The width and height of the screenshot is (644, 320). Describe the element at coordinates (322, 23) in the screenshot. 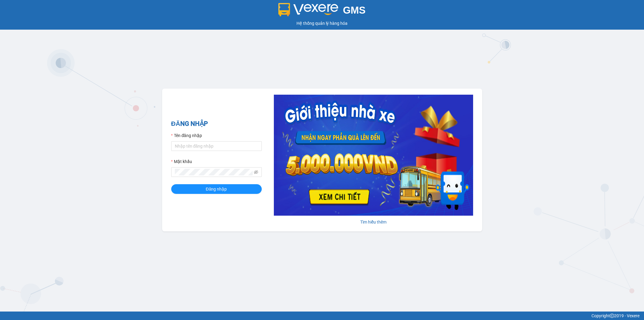

I see `div: Hệ thống quản lý hàng hóa` at that location.